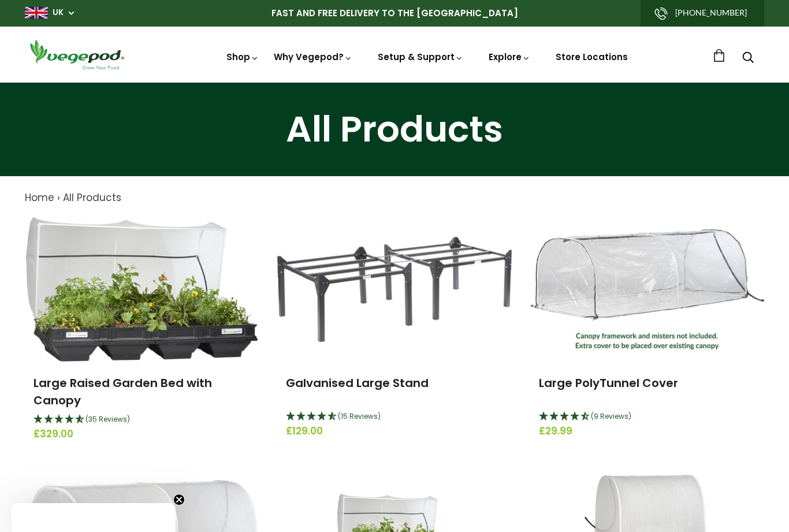 This screenshot has width=789, height=532. Describe the element at coordinates (608, 383) in the screenshot. I see `a: Large PolyTunnel Cover` at that location.